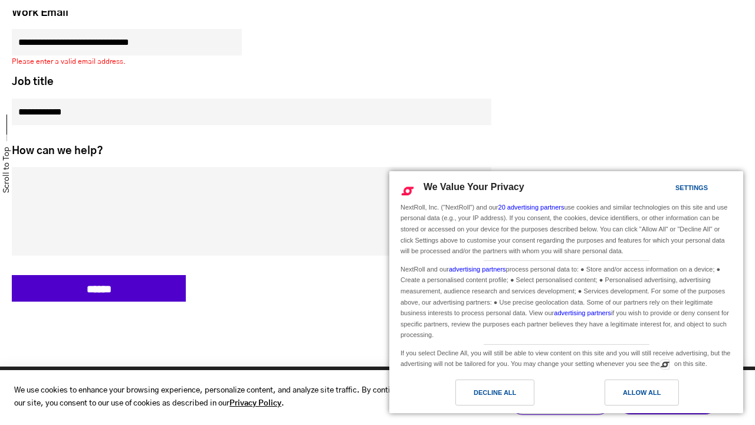  I want to click on a: Privacy Policy, so click(255, 403).